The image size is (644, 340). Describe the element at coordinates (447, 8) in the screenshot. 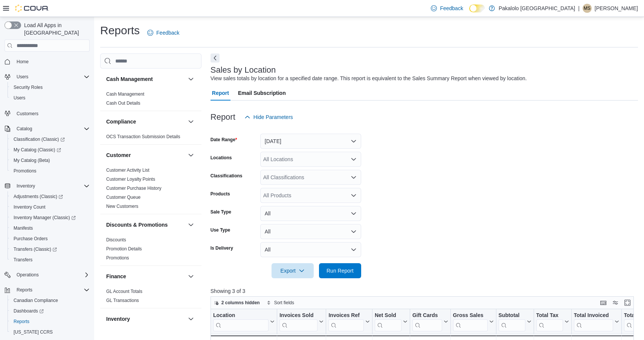

I see `a: Feedback` at that location.